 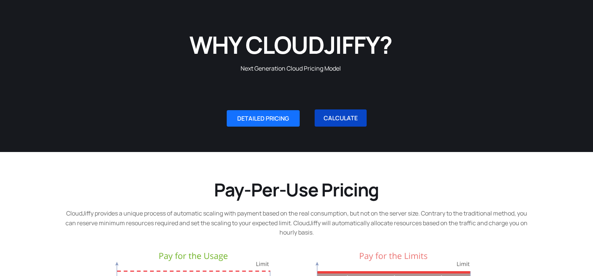 I want to click on p: CloudJiffy provides a unique process of automatic scaling with payment based on the real consumpt..., so click(x=297, y=223).